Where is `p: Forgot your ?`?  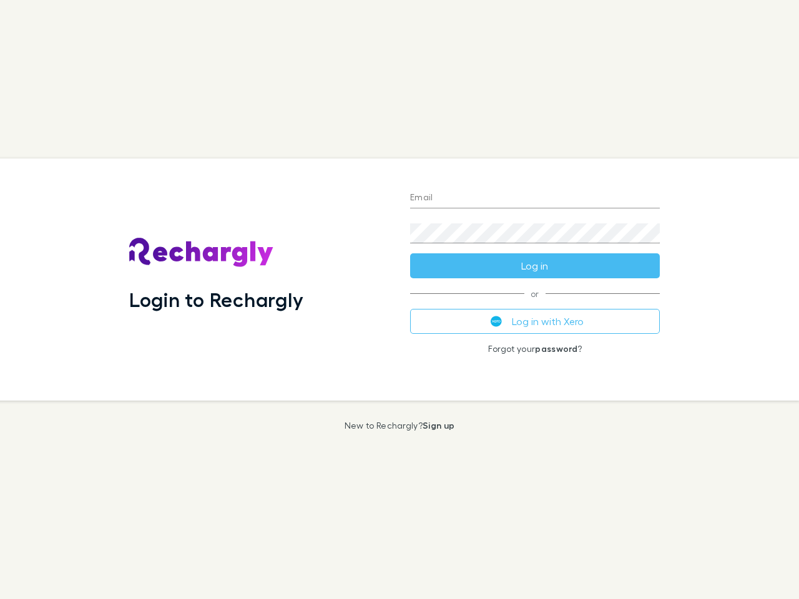
p: Forgot your ? is located at coordinates (535, 349).